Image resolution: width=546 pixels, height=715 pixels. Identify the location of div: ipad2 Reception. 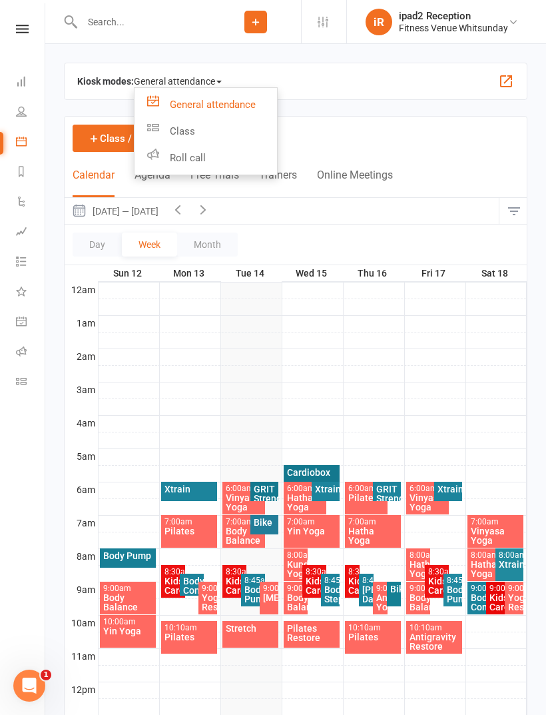
(454, 16).